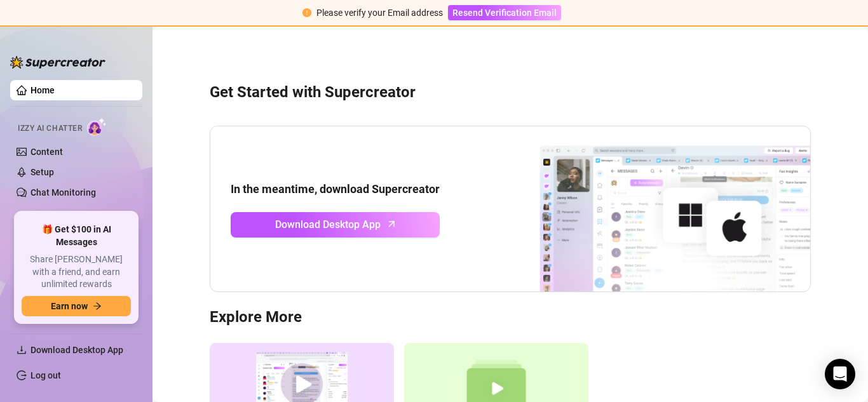 The image size is (868, 402). Describe the element at coordinates (69, 306) in the screenshot. I see `span: Earn now` at that location.